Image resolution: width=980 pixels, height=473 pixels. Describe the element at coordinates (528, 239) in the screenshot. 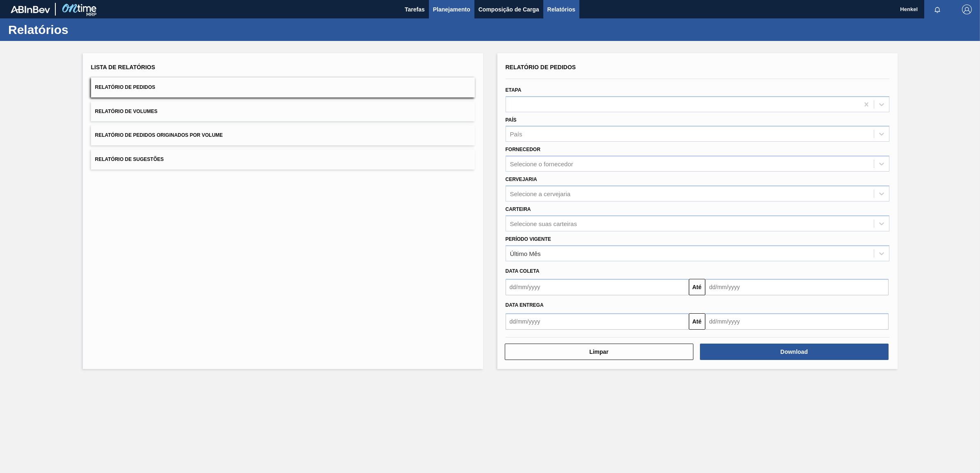

I see `label: Período Vigente` at that location.